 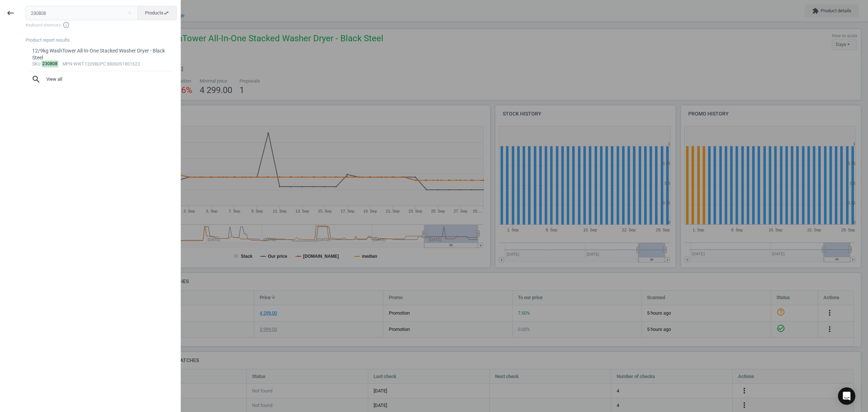 I want to click on input: Enter the SKU or product name, so click(x=82, y=13).